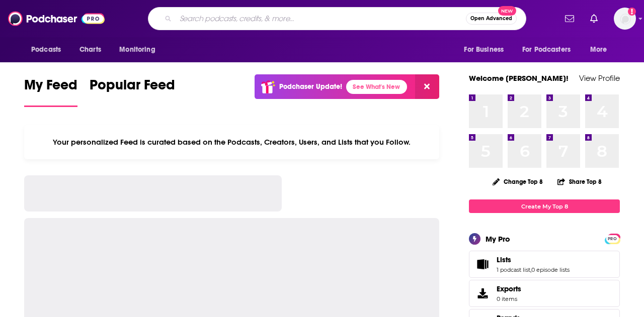  What do you see at coordinates (231, 142) in the screenshot?
I see `div: Your personalized Feed is curated based on the Podcasts, Creators, Users, and Lists that you Follow.` at bounding box center [231, 142].